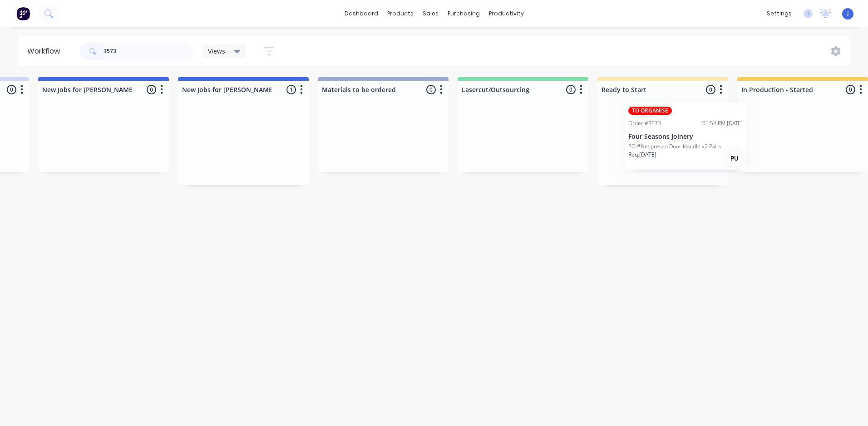  Describe the element at coordinates (506, 13) in the screenshot. I see `div: productivity` at that location.